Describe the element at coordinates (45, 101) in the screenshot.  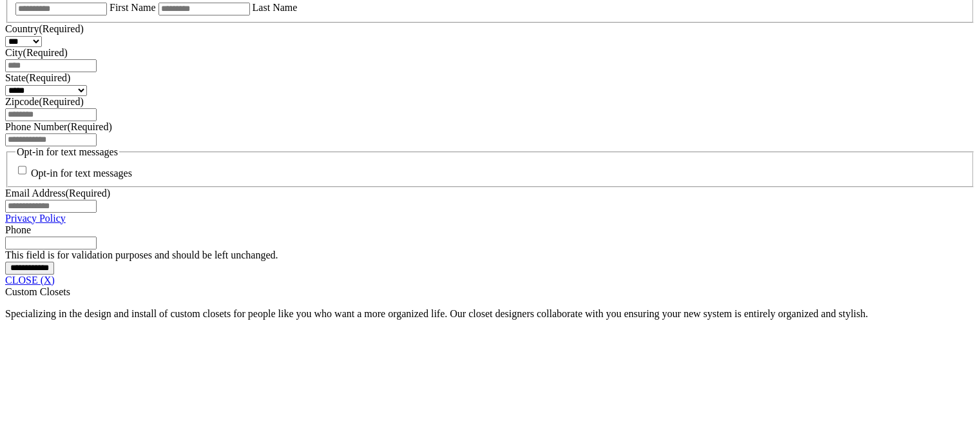
I see `label: Zipcode` at that location.